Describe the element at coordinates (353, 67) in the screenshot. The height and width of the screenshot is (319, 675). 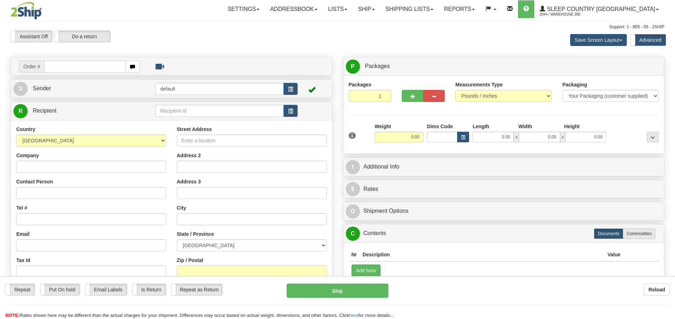
I see `span: P` at that location.